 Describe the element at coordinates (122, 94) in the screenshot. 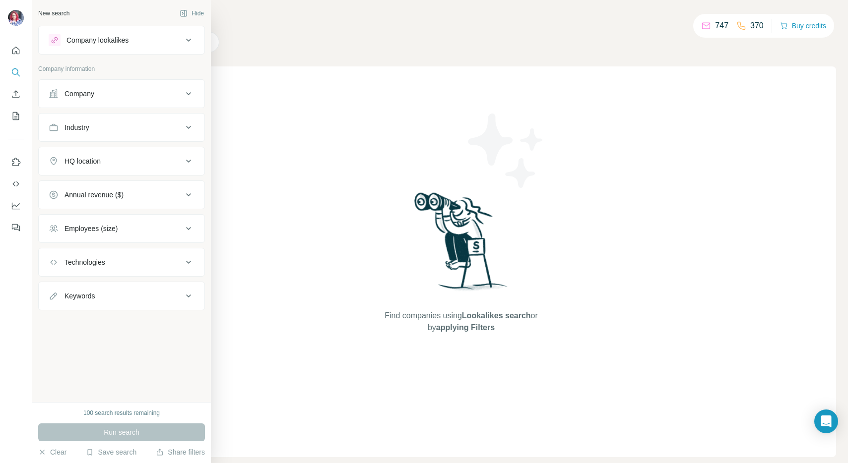

I see `button: Company` at that location.